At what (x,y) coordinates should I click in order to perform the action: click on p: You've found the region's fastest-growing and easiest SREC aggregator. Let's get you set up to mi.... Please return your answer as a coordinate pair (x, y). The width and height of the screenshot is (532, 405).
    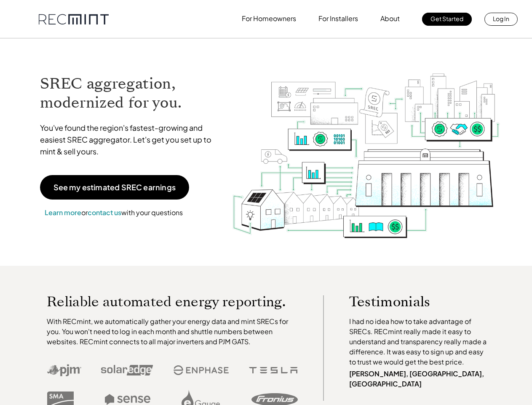
    Looking at the image, I should click on (130, 140).